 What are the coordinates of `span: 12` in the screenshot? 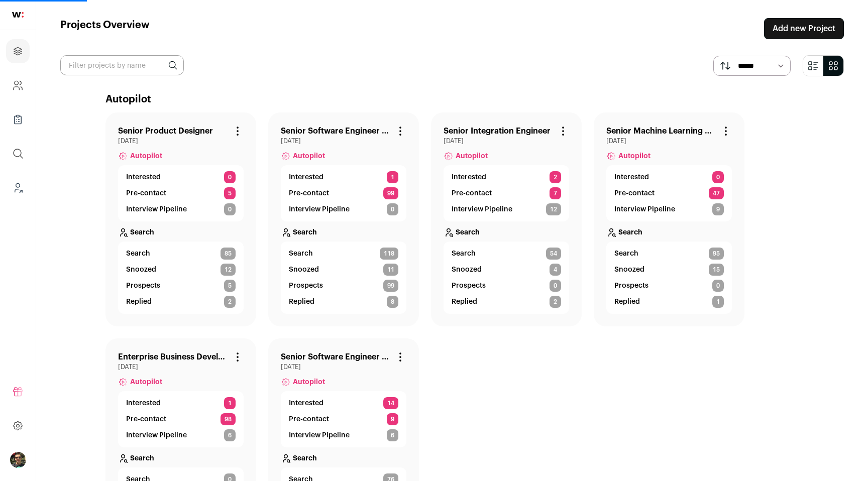 It's located at (228, 270).